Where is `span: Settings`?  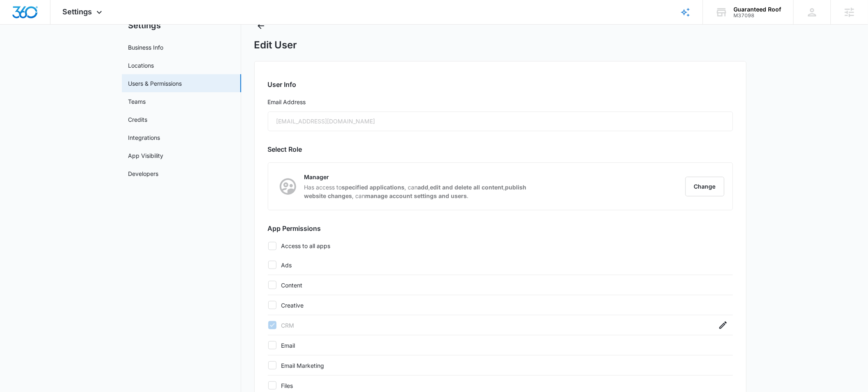
span: Settings is located at coordinates (77, 12).